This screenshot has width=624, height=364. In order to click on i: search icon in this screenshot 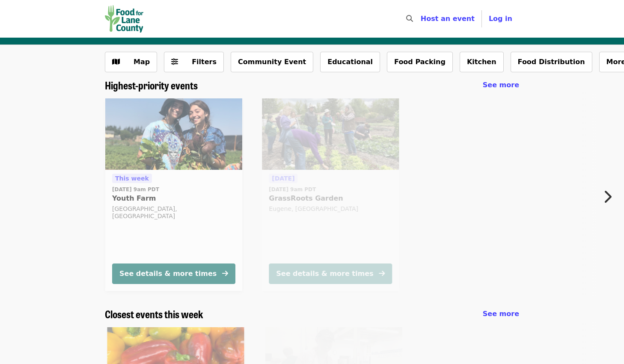, I will do `click(409, 18)`.